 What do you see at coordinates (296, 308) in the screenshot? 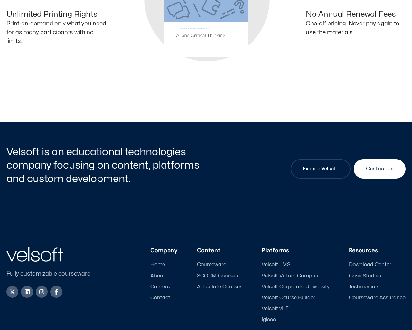
I see `a: Velsoft vILT` at bounding box center [296, 308].